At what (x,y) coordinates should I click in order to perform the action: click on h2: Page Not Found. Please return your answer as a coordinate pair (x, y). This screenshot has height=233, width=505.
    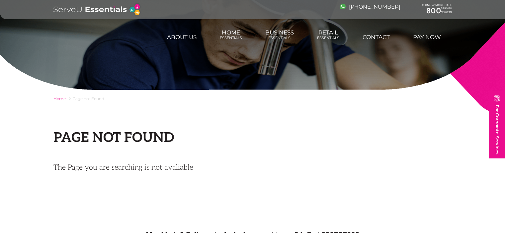
    Looking at the image, I should click on (253, 138).